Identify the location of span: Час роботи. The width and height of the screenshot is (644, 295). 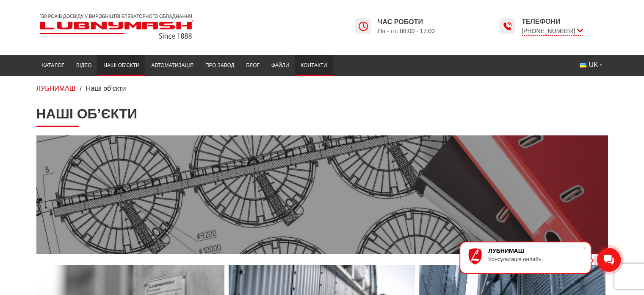
(406, 22).